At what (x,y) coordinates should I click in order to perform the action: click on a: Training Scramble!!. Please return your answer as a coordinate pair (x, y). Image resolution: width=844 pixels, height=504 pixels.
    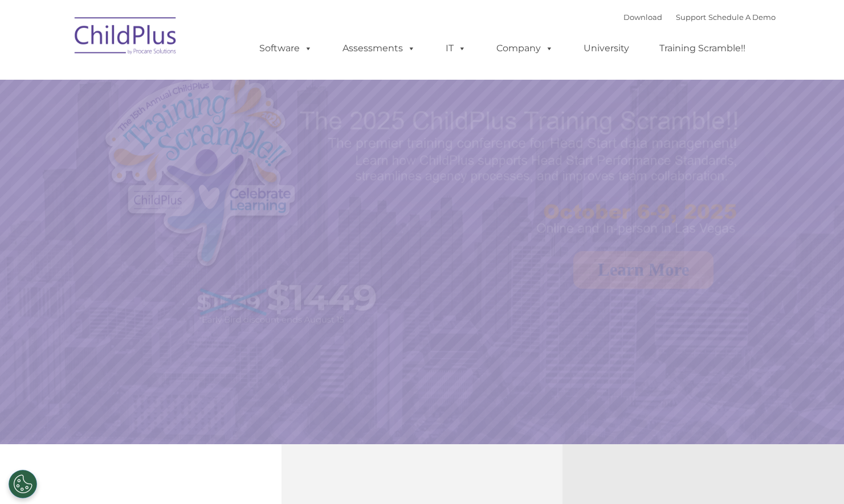
    Looking at the image, I should click on (702, 48).